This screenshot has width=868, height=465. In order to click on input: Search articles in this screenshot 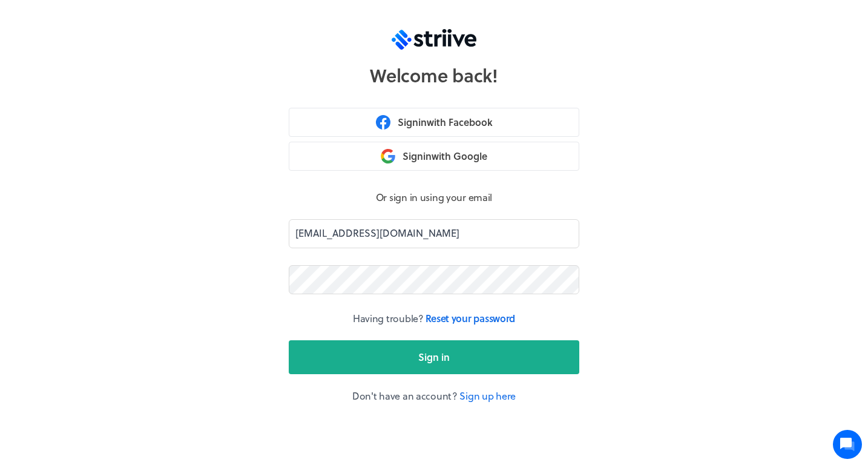, I will do `click(125, 221)`.